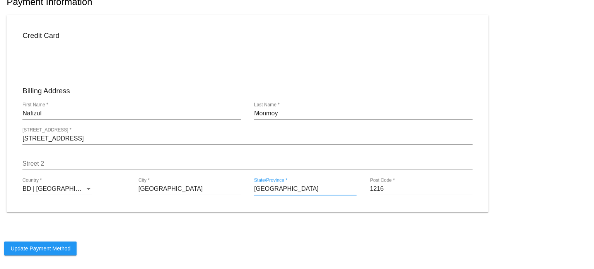 The width and height of the screenshot is (594, 269). I want to click on input: Street 1 *, so click(247, 138).